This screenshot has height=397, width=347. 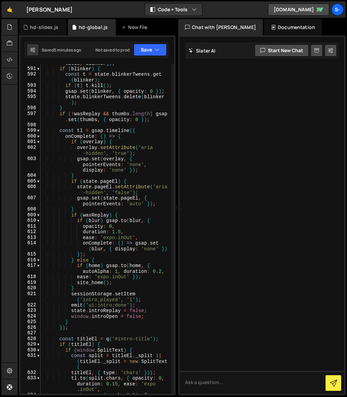 I want to click on div: 621, so click(x=30, y=296).